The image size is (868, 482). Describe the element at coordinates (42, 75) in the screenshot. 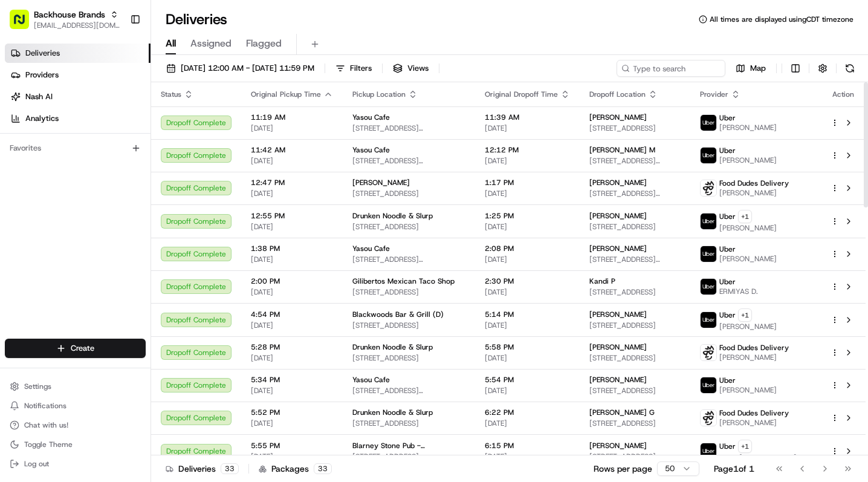

I see `span: Providers` at that location.